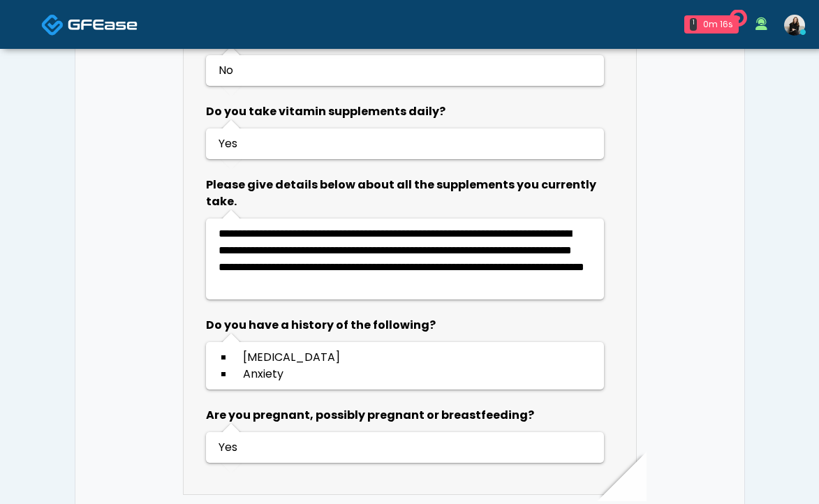 The width and height of the screenshot is (819, 504). Describe the element at coordinates (320, 325) in the screenshot. I see `b: Do you have a history of the following?` at that location.